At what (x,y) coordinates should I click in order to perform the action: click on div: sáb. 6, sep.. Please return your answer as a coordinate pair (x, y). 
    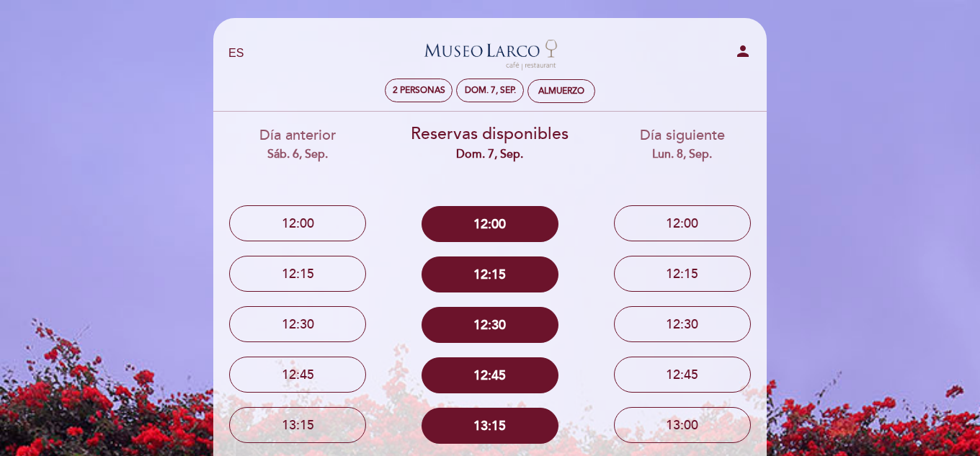
    Looking at the image, I should click on (297, 154).